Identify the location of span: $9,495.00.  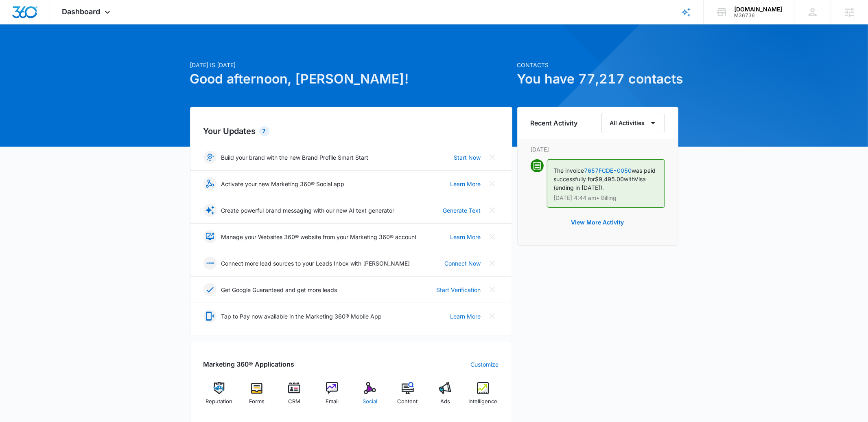
(609, 179).